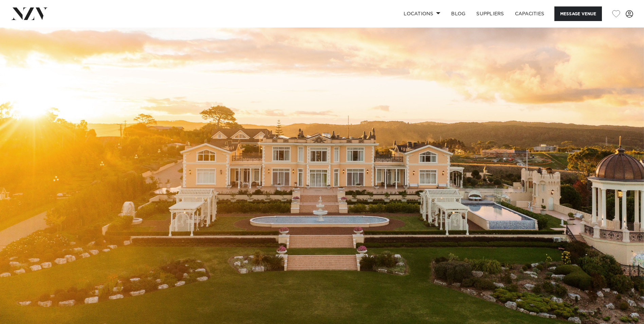 Image resolution: width=644 pixels, height=324 pixels. What do you see at coordinates (578, 14) in the screenshot?
I see `button: Message Venue` at bounding box center [578, 14].